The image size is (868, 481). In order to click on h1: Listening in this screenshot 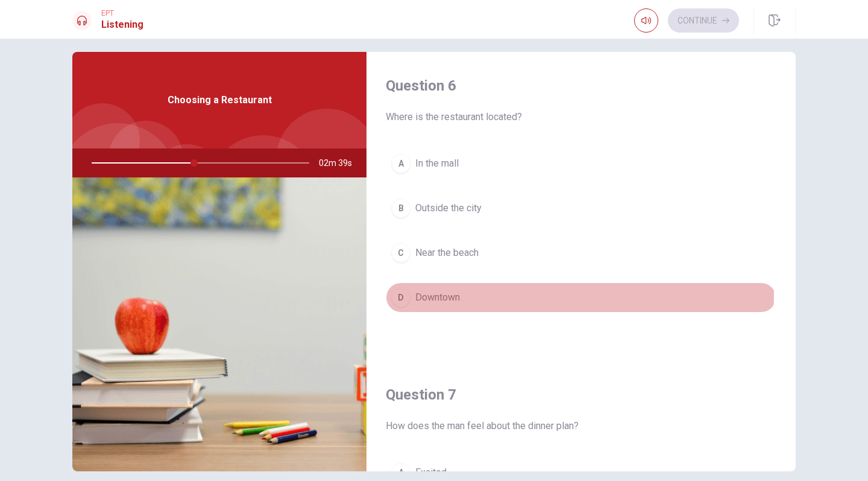, I will do `click(122, 25)`.